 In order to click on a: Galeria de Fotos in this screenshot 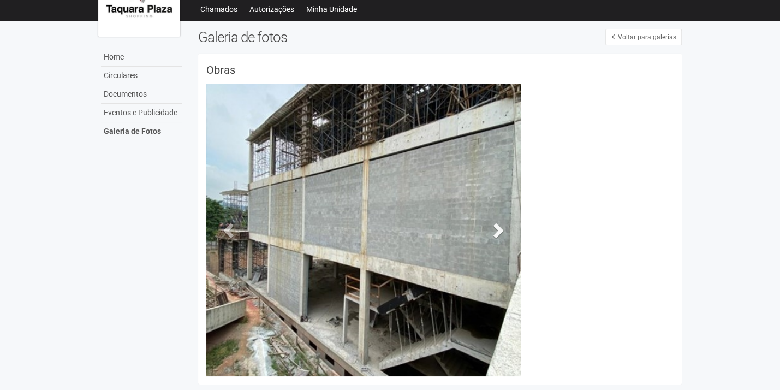, I will do `click(141, 131)`.